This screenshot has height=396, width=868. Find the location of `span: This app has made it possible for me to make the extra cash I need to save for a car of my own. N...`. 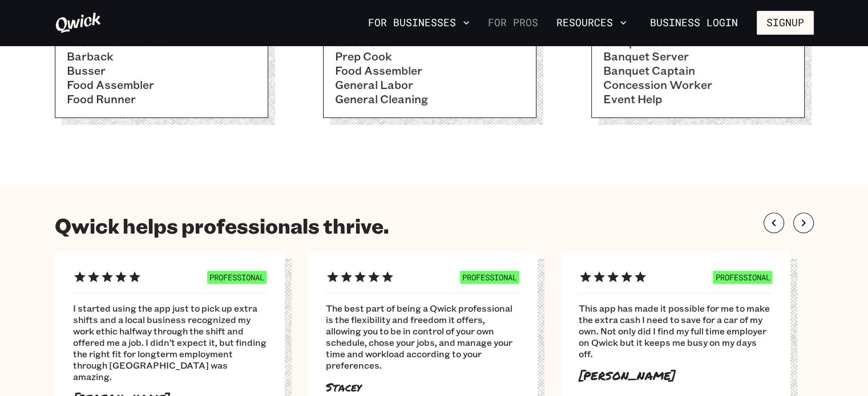

span: This app has made it possible for me to make the extra cash I need to save for a car of my own. N... is located at coordinates (675, 331).